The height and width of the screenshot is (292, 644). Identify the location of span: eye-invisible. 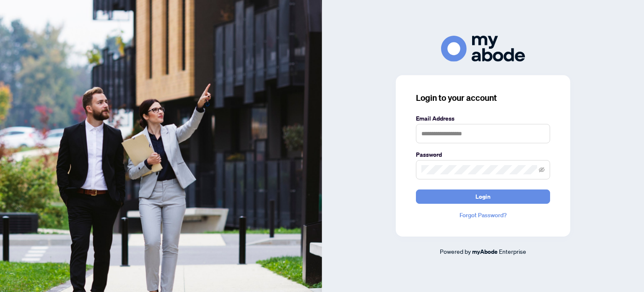
(542, 170).